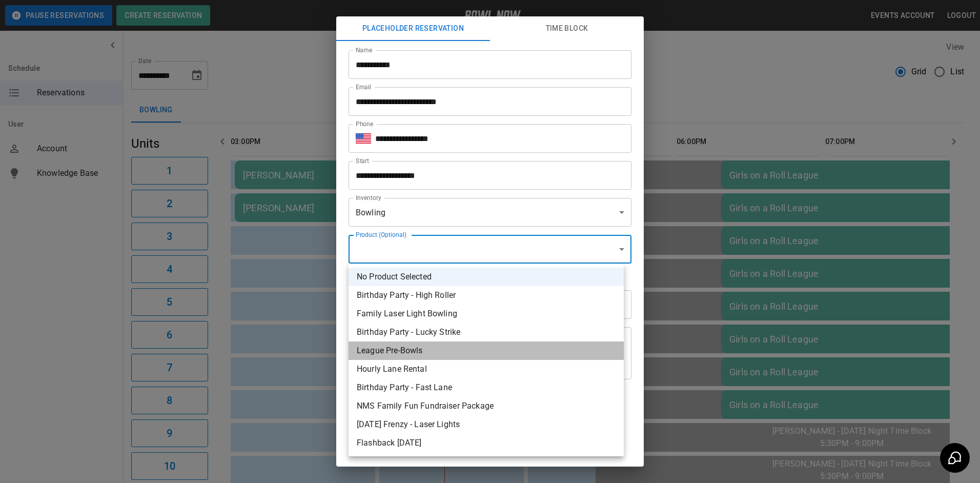 The image size is (980, 483). Describe the element at coordinates (486, 388) in the screenshot. I see `li: Birthday Party - Fast Lane` at that location.